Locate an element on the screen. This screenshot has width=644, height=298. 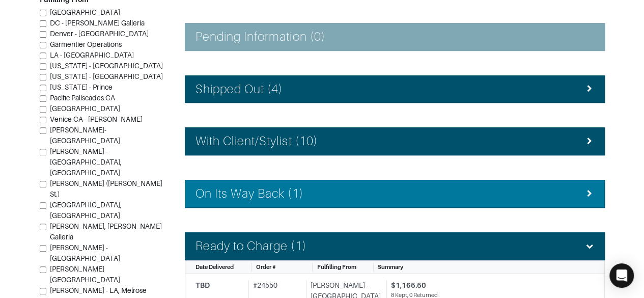
div: Open Intercom Messenger is located at coordinates (622, 276).